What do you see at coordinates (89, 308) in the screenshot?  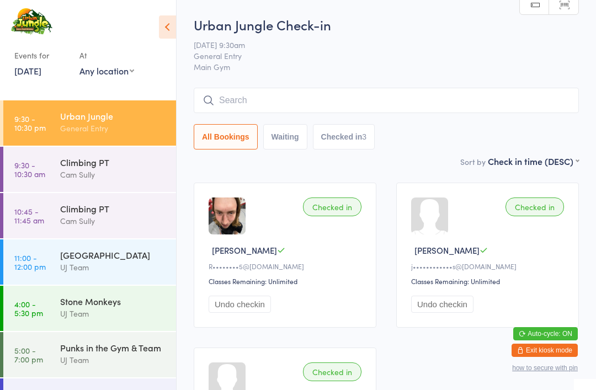 I see `a: 4:00 -5:30 pmStone MonkeysUJ Team` at bounding box center [89, 308].